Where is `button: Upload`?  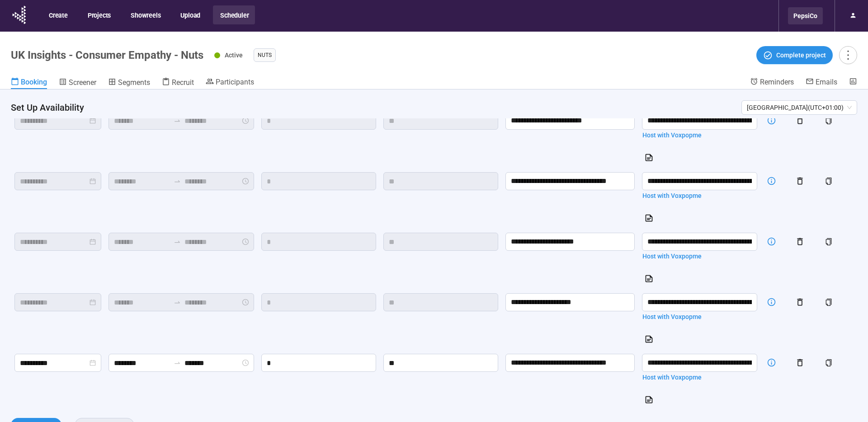 button: Upload is located at coordinates (190, 15).